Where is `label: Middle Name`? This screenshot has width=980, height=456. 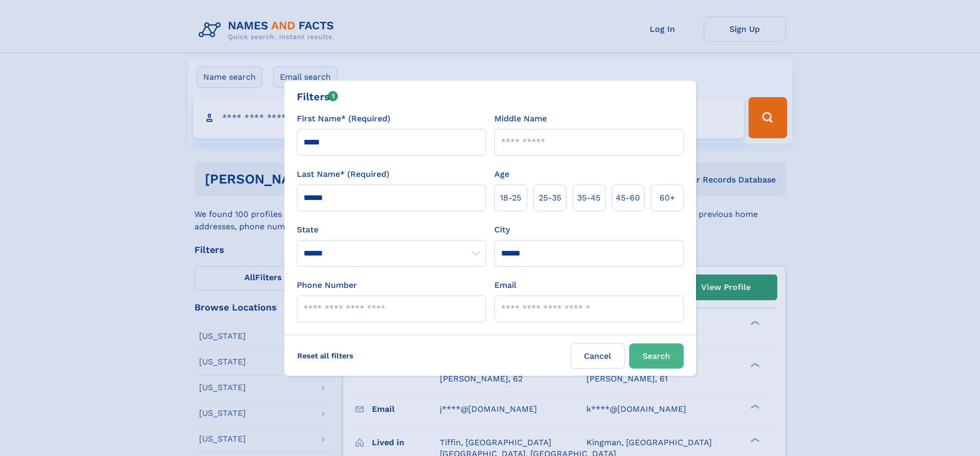
label: Middle Name is located at coordinates (520, 118).